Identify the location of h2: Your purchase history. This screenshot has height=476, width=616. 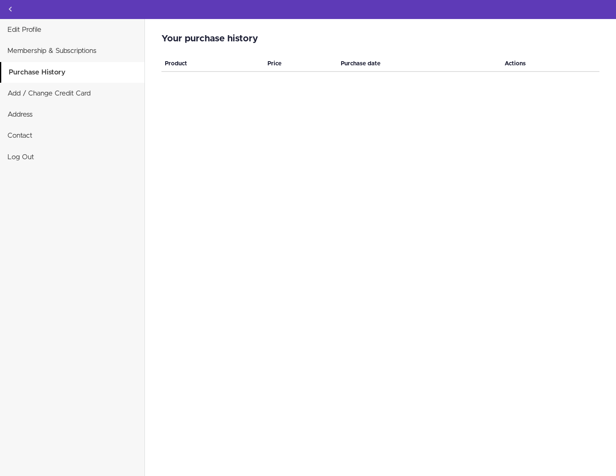
(380, 39).